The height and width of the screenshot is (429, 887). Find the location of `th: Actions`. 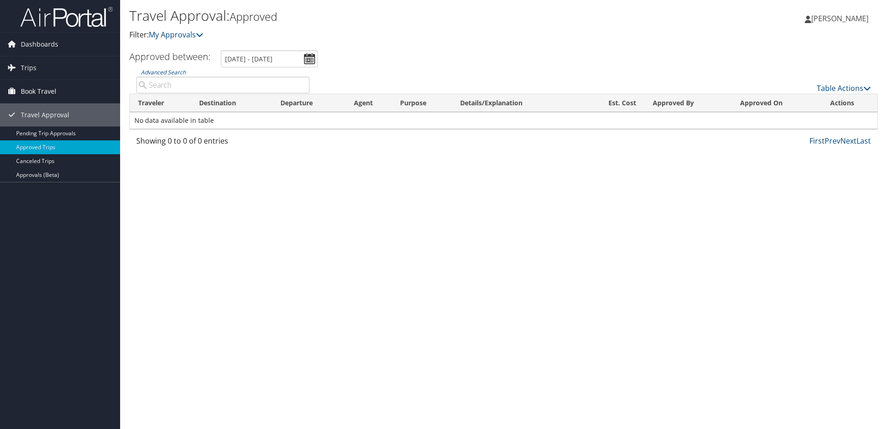

th: Actions is located at coordinates (849, 103).